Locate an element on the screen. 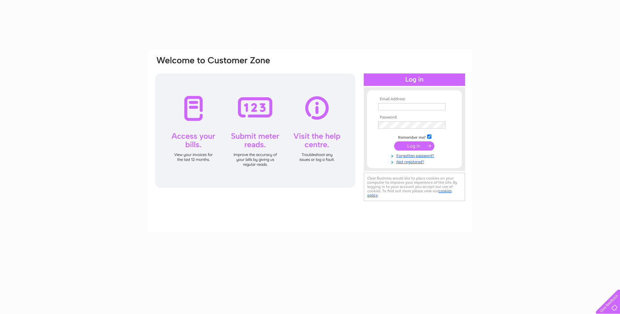  td: Remember me? is located at coordinates (415, 137).